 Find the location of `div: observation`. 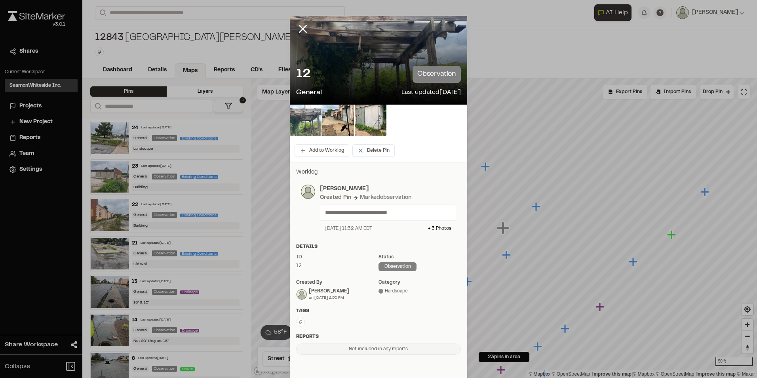

div: observation is located at coordinates (398, 266).